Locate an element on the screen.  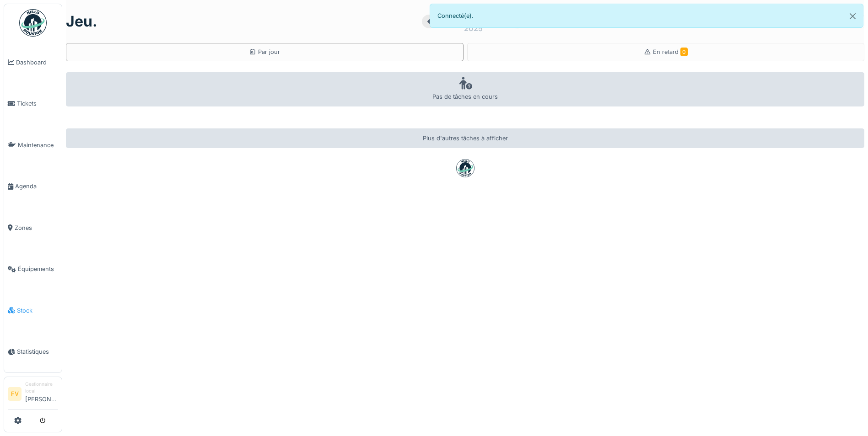
a: Zones is located at coordinates (33, 228).